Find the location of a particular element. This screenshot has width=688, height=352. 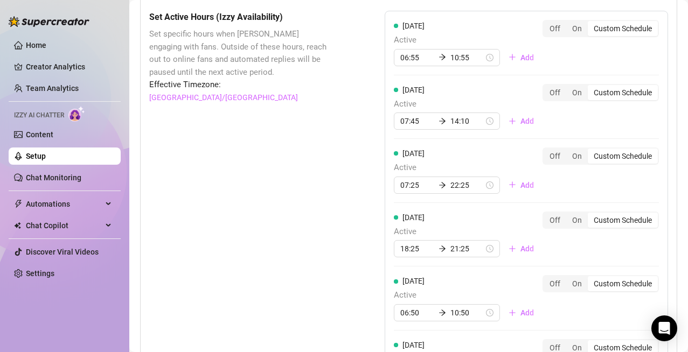

a: Creator Analytics is located at coordinates (69, 67).